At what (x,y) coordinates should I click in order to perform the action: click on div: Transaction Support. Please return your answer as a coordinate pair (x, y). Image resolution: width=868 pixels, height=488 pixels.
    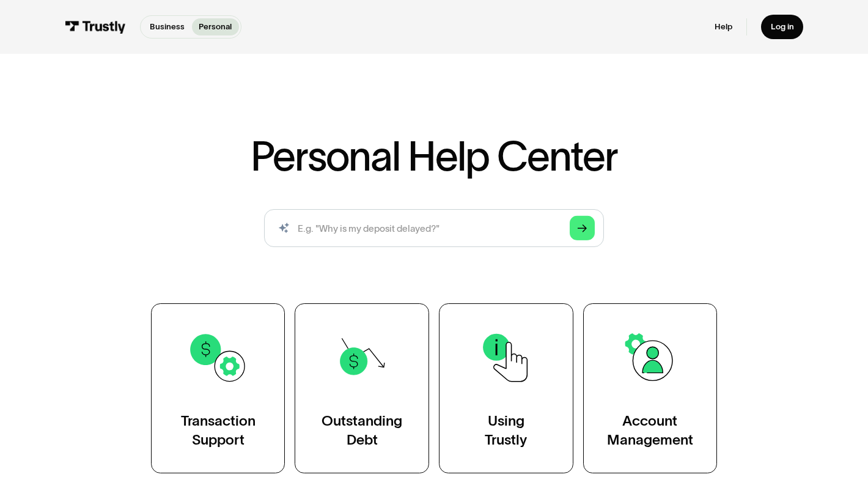
    Looking at the image, I should click on (218, 429).